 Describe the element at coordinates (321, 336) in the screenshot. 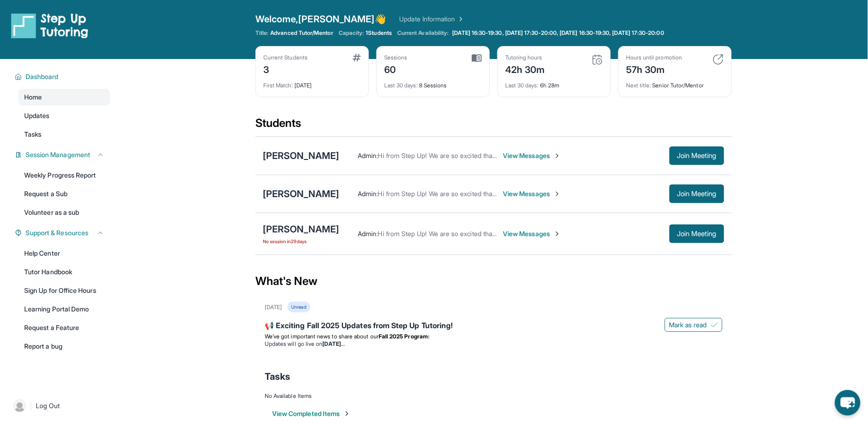

I see `span: We’ve got important news to share about our` at that location.